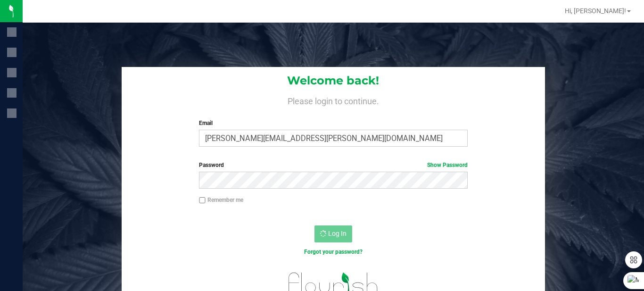 This screenshot has width=644, height=291. Describe the element at coordinates (211, 165) in the screenshot. I see `span: Password` at that location.